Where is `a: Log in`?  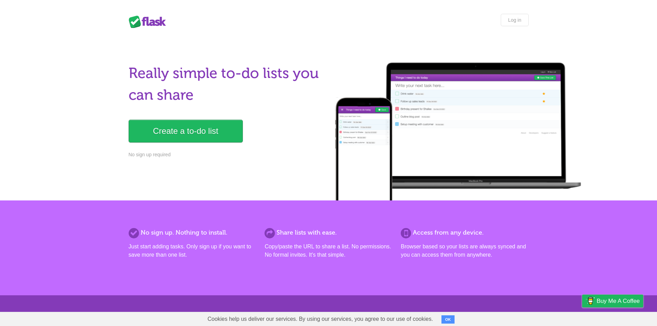
a: Log in is located at coordinates (514, 20).